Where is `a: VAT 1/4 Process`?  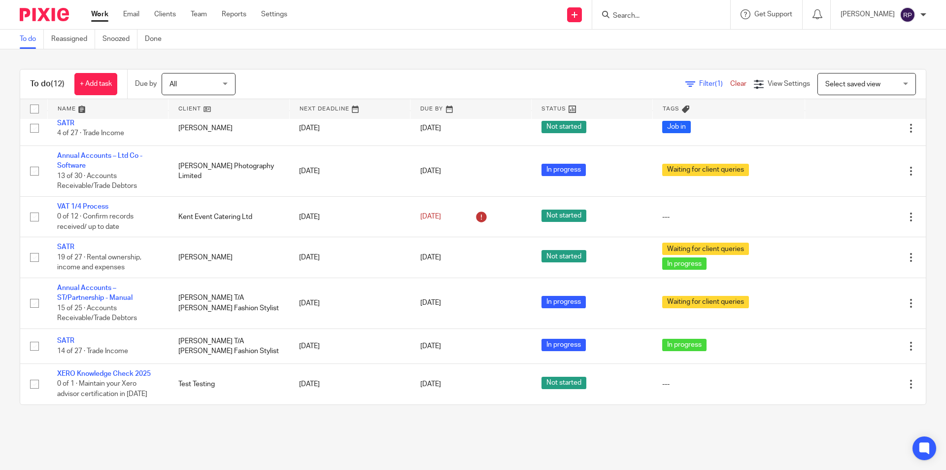
a: VAT 1/4 Process is located at coordinates (83, 207).